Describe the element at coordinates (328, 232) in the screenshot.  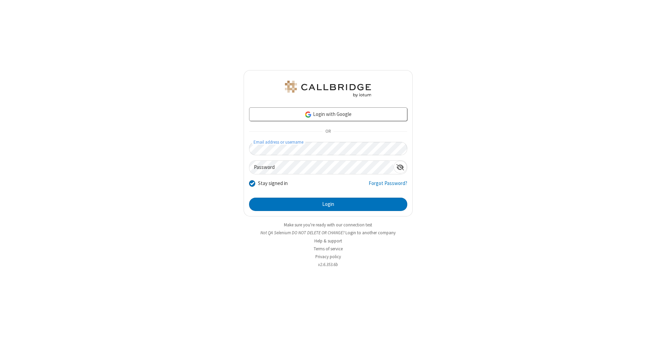
I see `li: Not QA Selenium DO NOT DELETE OR CHANGE?` at that location.